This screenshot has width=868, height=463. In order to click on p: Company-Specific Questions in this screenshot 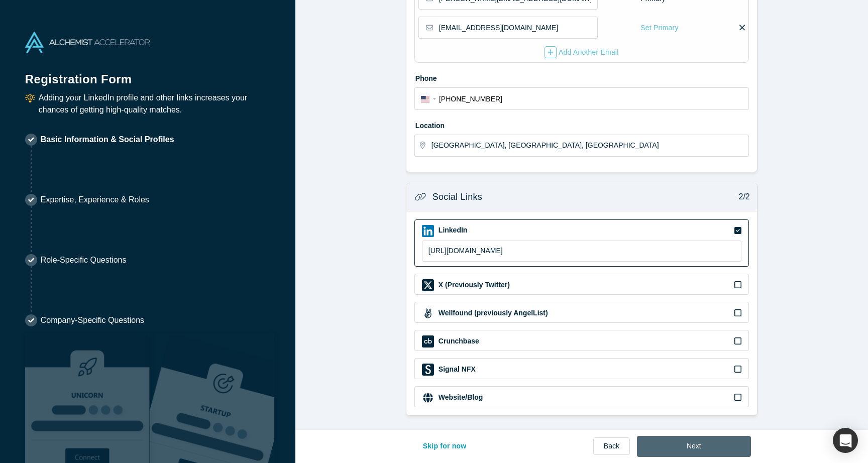, I will do `click(93, 321)`.